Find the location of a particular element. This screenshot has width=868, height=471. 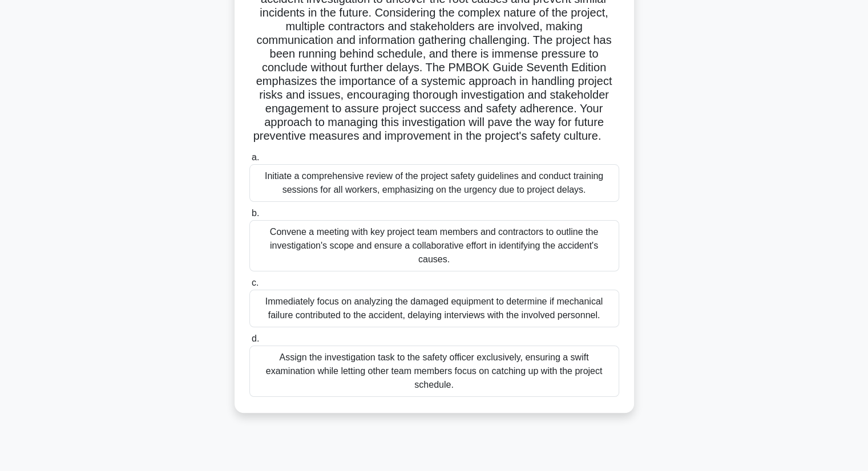

span: c. is located at coordinates (255, 282).